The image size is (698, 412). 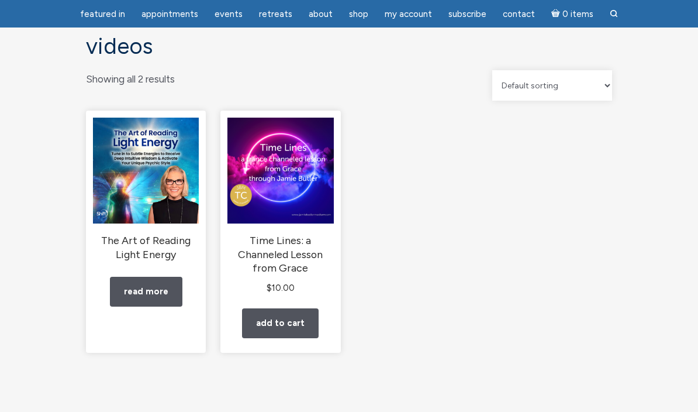 What do you see at coordinates (280, 206) in the screenshot?
I see `a: Time Lines: a Channeled Lesson from Grace $10.00` at bounding box center [280, 206].